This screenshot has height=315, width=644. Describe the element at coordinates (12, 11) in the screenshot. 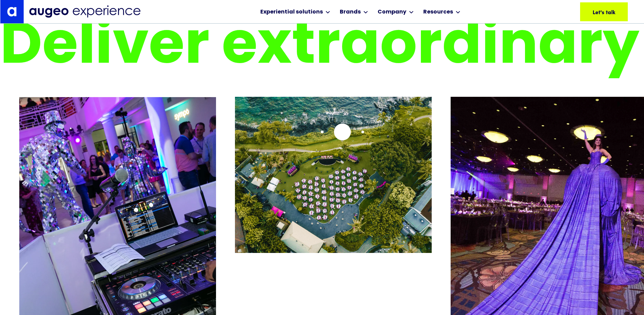

I see `img: Augeo's "a" monogram decorative logo in white.` at that location.